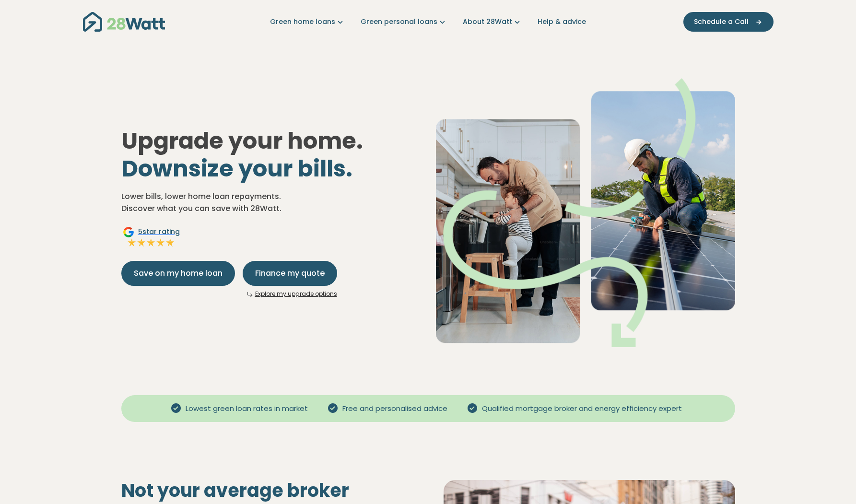 The height and width of the screenshot is (504, 856). What do you see at coordinates (178, 274) in the screenshot?
I see `span: Save on my home loan` at bounding box center [178, 274].